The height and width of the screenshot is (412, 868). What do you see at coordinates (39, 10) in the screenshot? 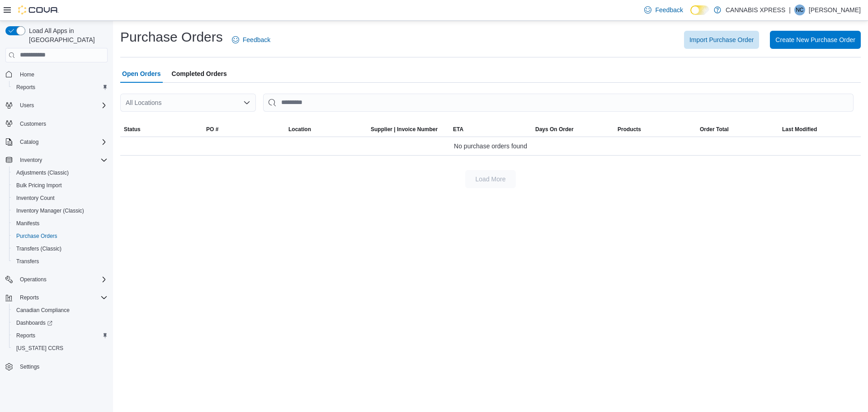
I see `img: Cova` at bounding box center [39, 10].